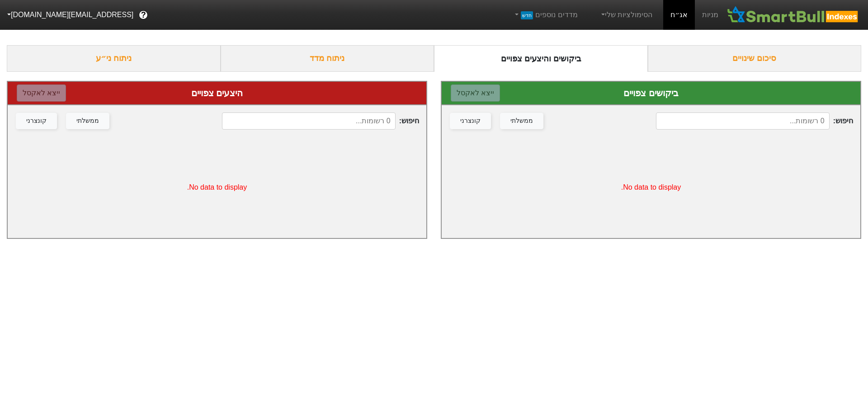 Image resolution: width=868 pixels, height=415 pixels. I want to click on div: ביקושים צפויים, so click(651, 93).